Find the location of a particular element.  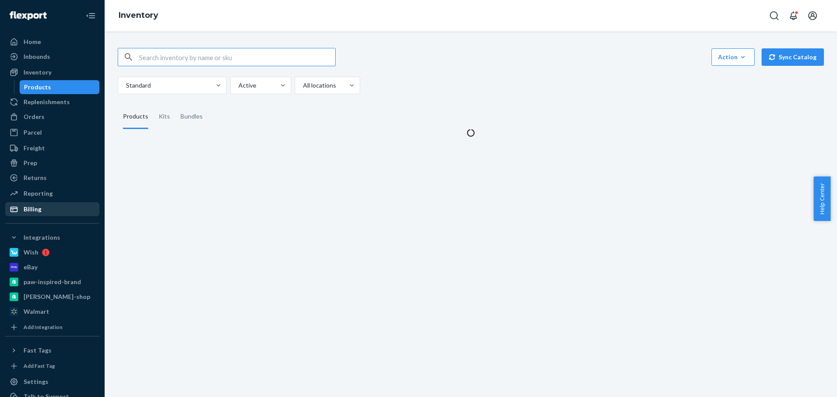

a: Freight is located at coordinates (52, 148).